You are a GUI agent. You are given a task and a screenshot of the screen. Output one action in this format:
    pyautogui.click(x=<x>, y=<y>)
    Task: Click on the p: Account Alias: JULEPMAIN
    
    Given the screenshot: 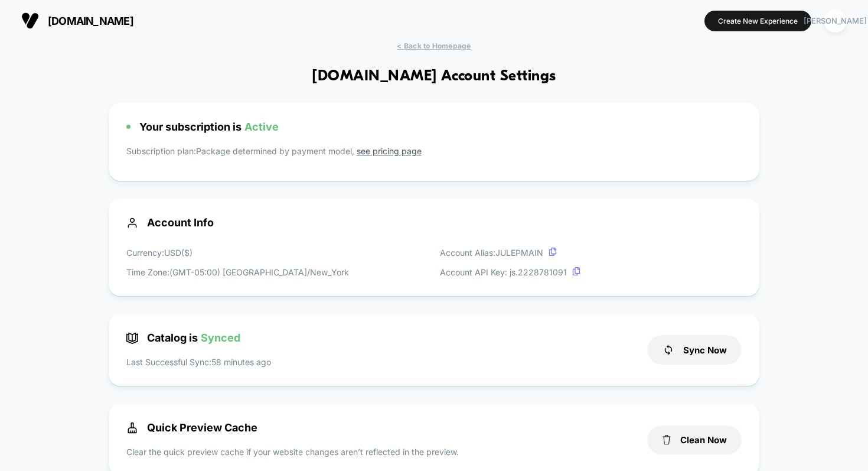 What is the action you would take?
    pyautogui.click(x=510, y=252)
    